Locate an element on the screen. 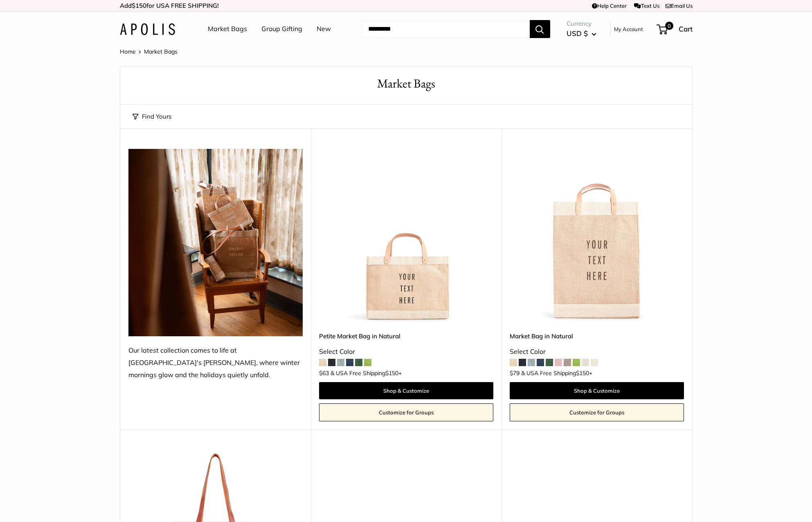 The image size is (812, 522). button: USD $ is located at coordinates (581, 33).